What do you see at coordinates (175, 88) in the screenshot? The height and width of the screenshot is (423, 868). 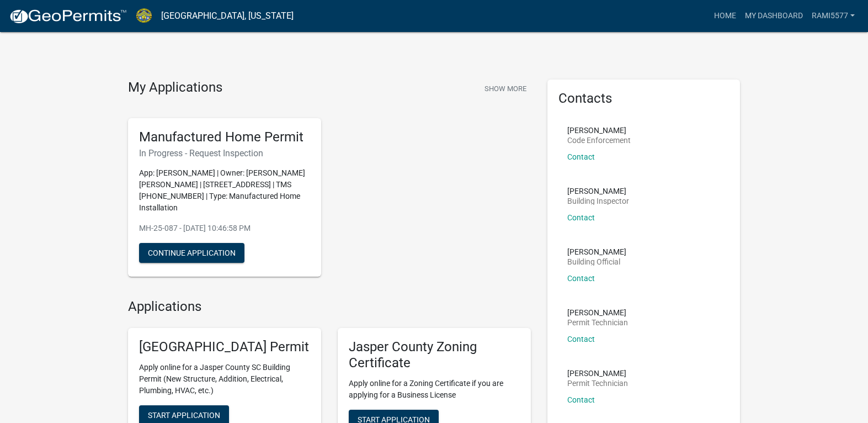 I see `h4: My Applications` at bounding box center [175, 88].